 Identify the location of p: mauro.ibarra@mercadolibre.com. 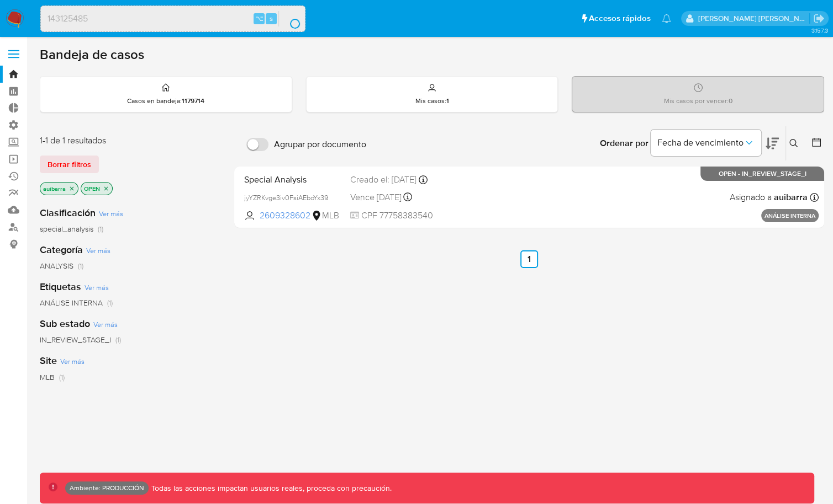
(754, 18).